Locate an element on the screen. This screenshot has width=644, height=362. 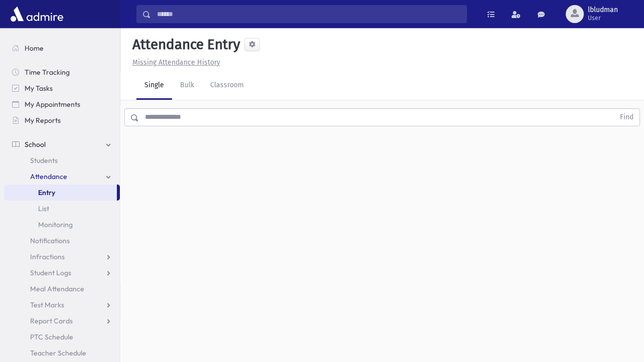
span: User is located at coordinates (603, 18).